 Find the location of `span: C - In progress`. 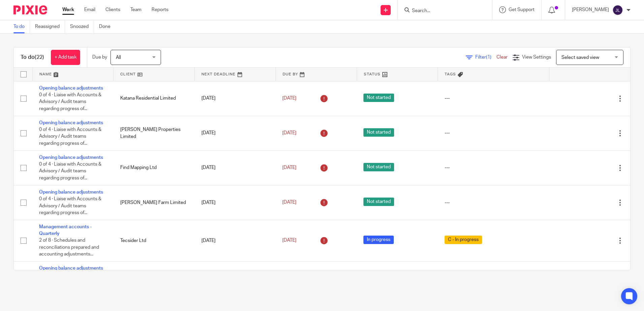

span: C - In progress is located at coordinates (463, 240).